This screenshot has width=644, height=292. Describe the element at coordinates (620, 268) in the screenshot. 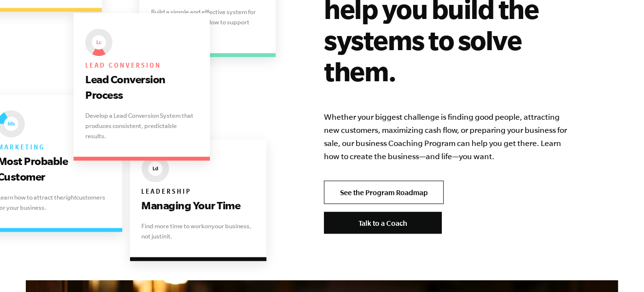

I see `div: Chat Widget` at that location.